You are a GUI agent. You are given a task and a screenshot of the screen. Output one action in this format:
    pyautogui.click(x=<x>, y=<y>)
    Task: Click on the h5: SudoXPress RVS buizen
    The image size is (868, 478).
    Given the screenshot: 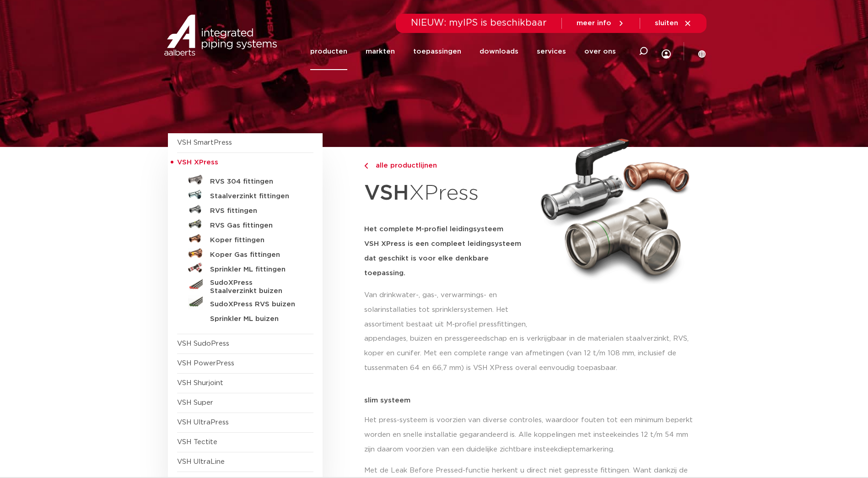 What is the action you would take?
    pyautogui.click(x=255, y=304)
    